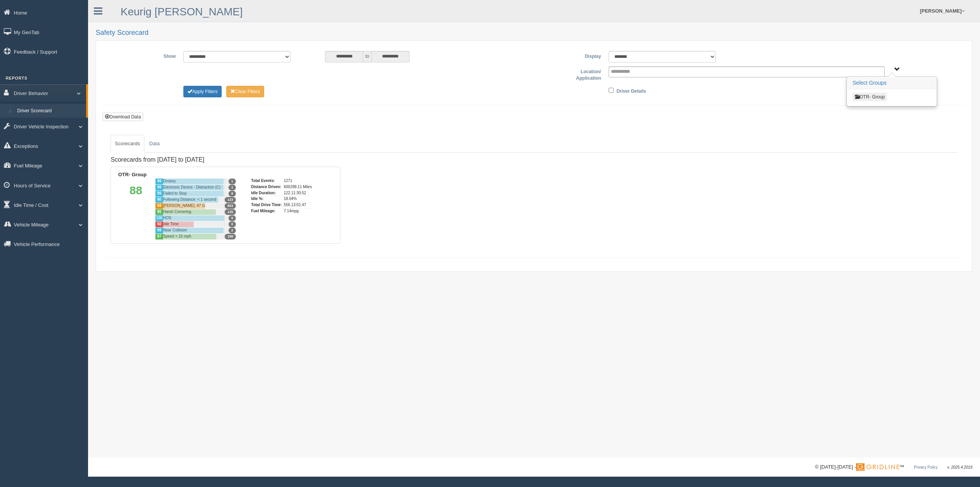  What do you see at coordinates (298, 187) in the screenshot?
I see `div: 600298.11 Miles` at bounding box center [298, 187].